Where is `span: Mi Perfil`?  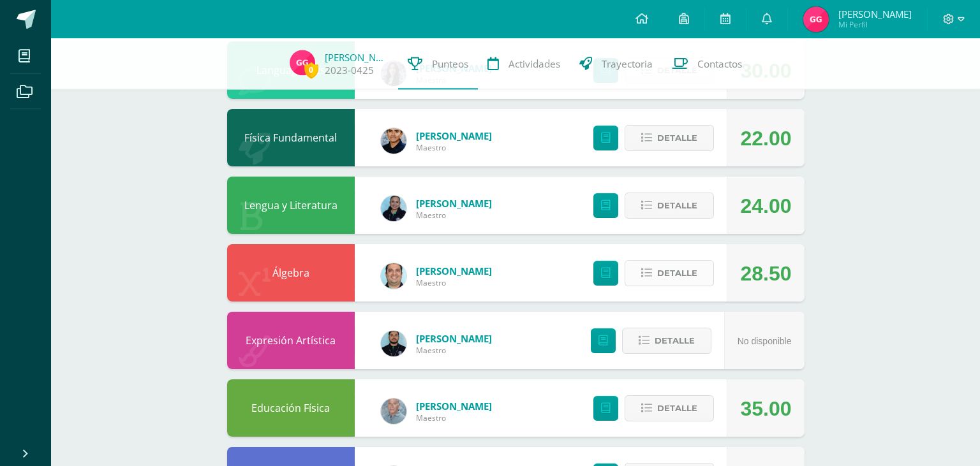
span: Mi Perfil is located at coordinates (875, 24).